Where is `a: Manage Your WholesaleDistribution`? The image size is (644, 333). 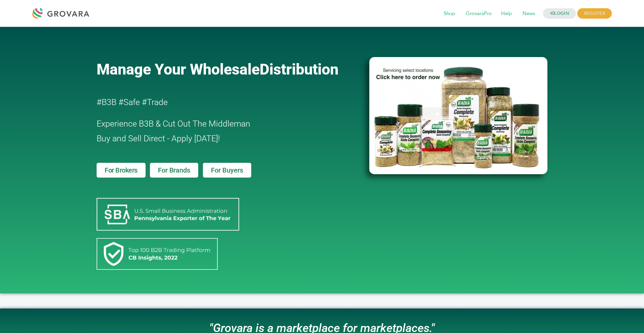
a: Manage Your WholesaleDistribution is located at coordinates (227, 69).